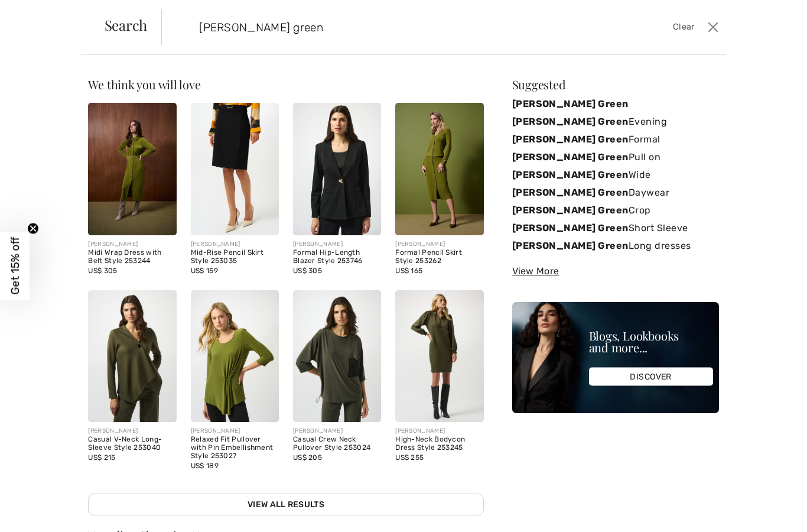 This screenshot has width=807, height=532. Describe the element at coordinates (131, 257) in the screenshot. I see `div: Midi Wrap Dress with Belt Style 253244` at that location.